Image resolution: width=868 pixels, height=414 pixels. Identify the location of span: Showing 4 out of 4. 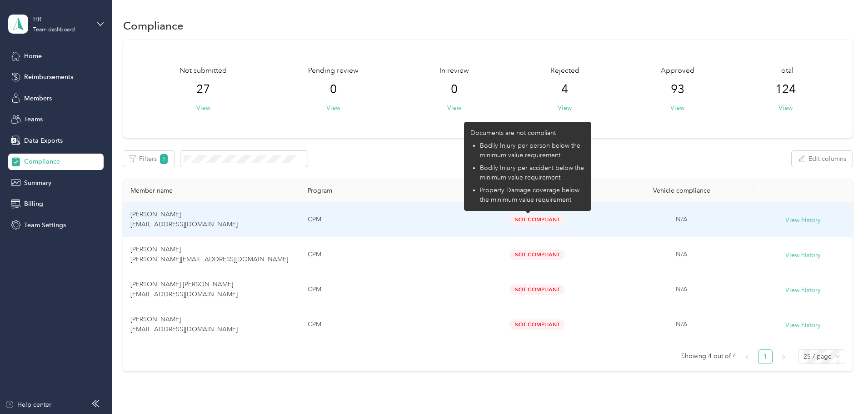
(708, 357).